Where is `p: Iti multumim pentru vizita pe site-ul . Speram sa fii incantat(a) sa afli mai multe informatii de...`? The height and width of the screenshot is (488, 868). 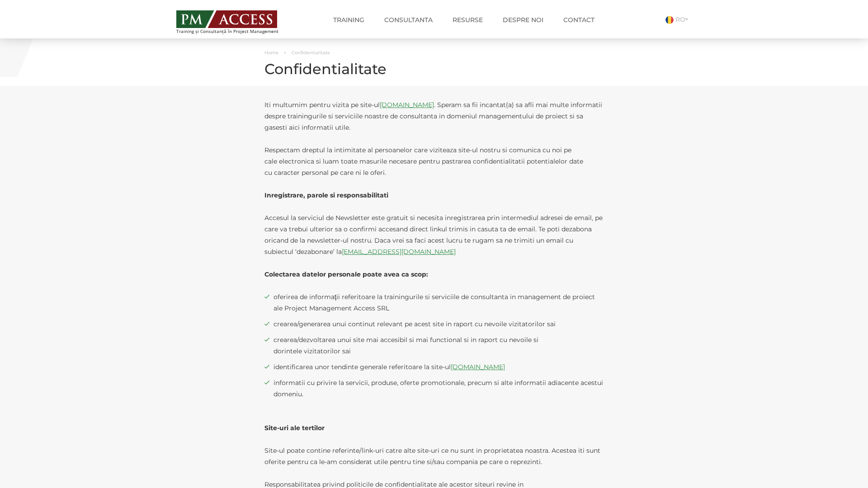 p: Iti multumim pentru vizita pe site-ul . Speram sa fii incantat(a) sa afli mai multe informatii de... is located at coordinates (434, 116).